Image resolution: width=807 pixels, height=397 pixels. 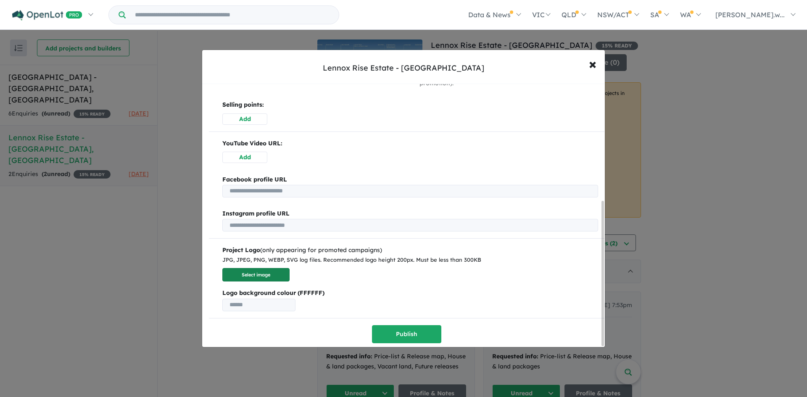 I want to click on b: Instagram profile URL, so click(x=256, y=213).